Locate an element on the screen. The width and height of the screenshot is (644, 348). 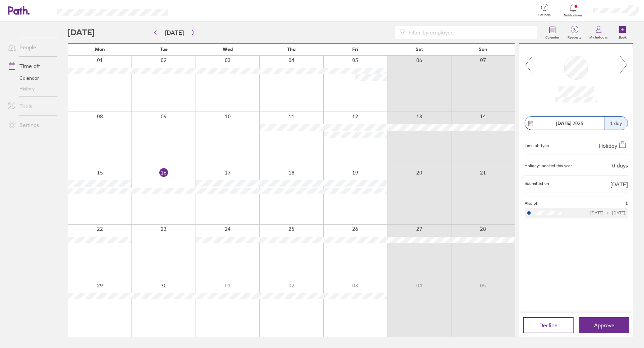
span: Holiday is located at coordinates (608, 146).